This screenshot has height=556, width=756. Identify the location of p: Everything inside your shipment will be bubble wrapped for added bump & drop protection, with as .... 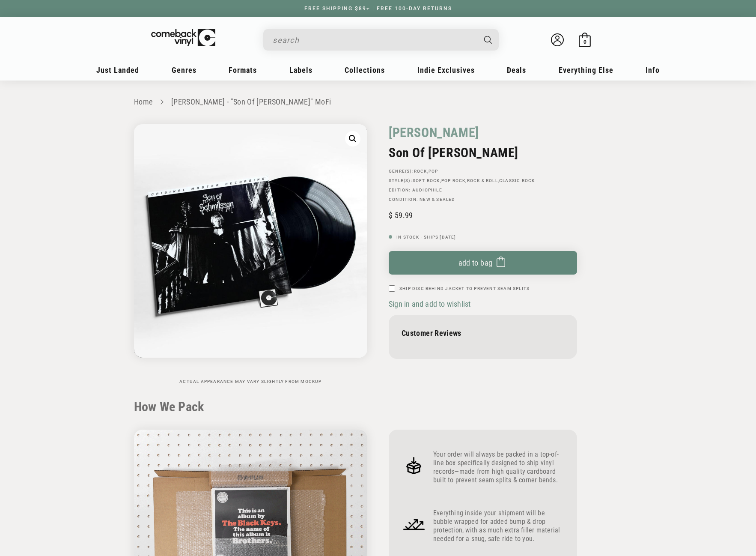
(499, 526).